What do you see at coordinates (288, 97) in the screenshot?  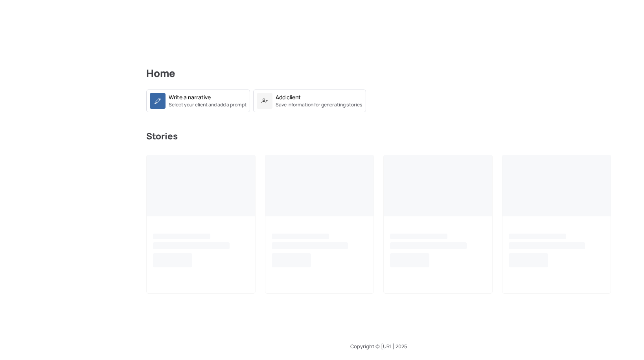 I see `div: Add client` at bounding box center [288, 97].